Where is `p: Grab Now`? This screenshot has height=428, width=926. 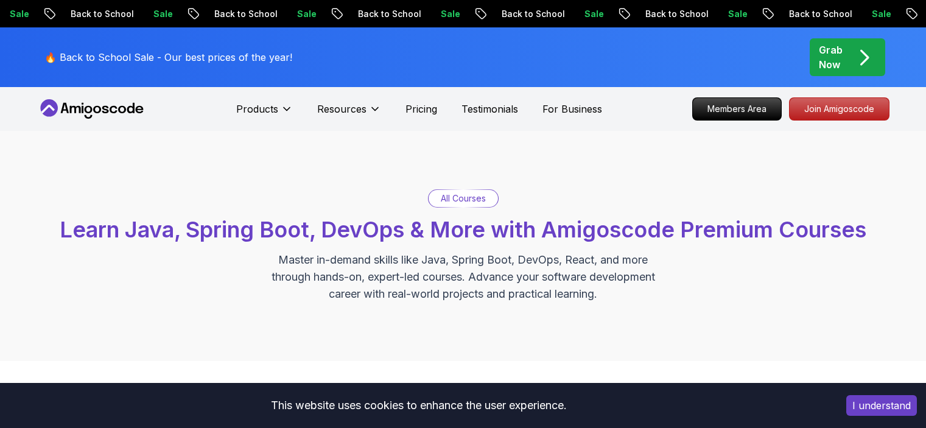 p: Grab Now is located at coordinates (830, 57).